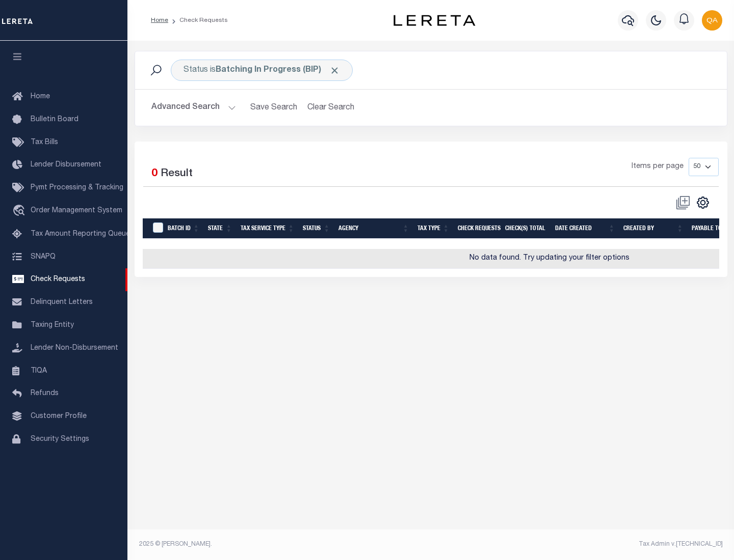 Image resolution: width=734 pixels, height=560 pixels. What do you see at coordinates (77, 211) in the screenshot?
I see `span: Order Management System` at bounding box center [77, 211].